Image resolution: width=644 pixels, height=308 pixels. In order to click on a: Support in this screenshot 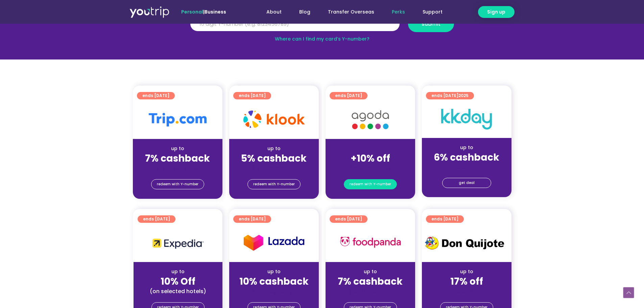, I will do `click(432, 12)`.